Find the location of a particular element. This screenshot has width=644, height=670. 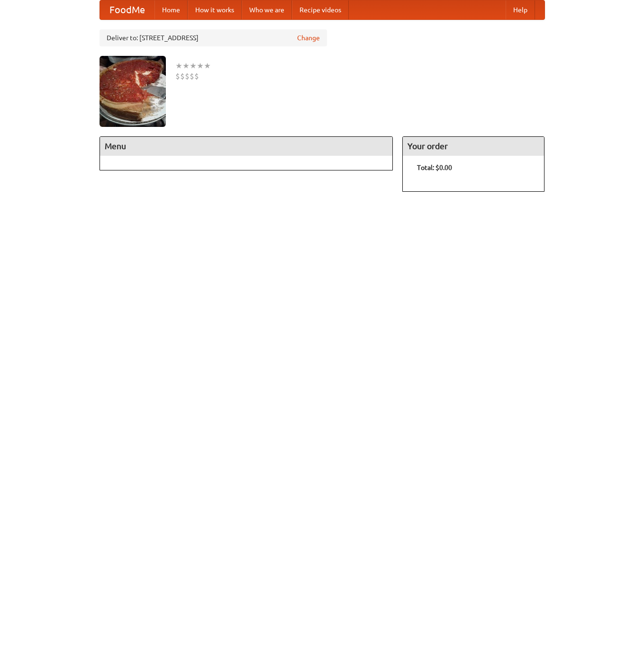

h4: Your order is located at coordinates (473, 146).